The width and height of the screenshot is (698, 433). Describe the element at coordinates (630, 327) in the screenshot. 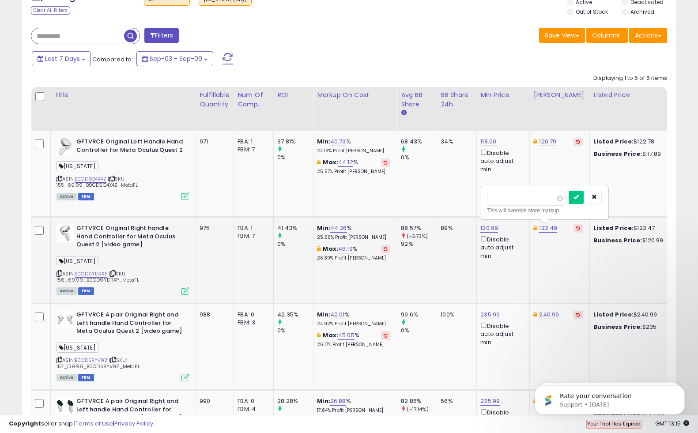

I see `div: $235` at that location.